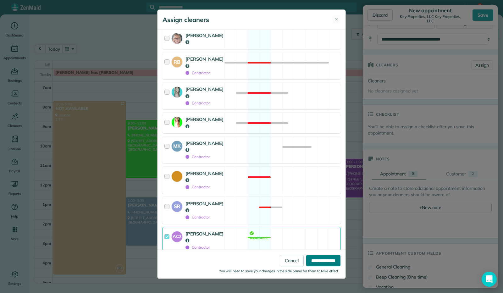  What do you see at coordinates (292, 260) in the screenshot?
I see `a: Cancel` at bounding box center [292, 260].